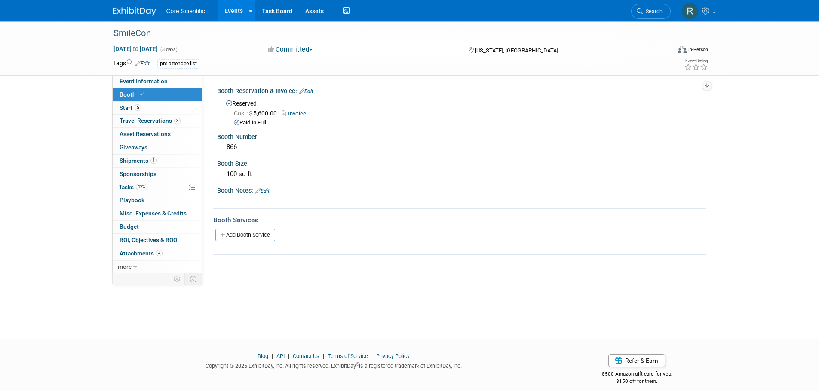 The image size is (819, 391). I want to click on a: Search, so click(651, 11).